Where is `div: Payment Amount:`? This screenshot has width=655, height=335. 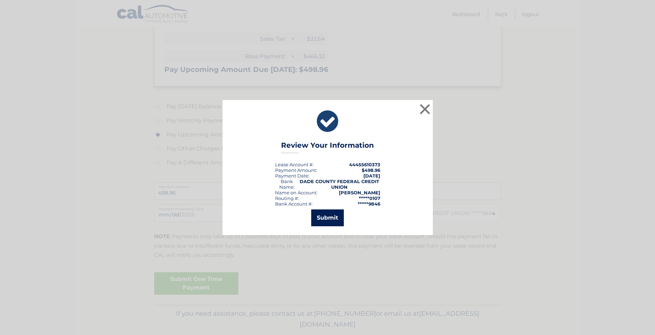
div: Payment Amount: is located at coordinates (296, 170).